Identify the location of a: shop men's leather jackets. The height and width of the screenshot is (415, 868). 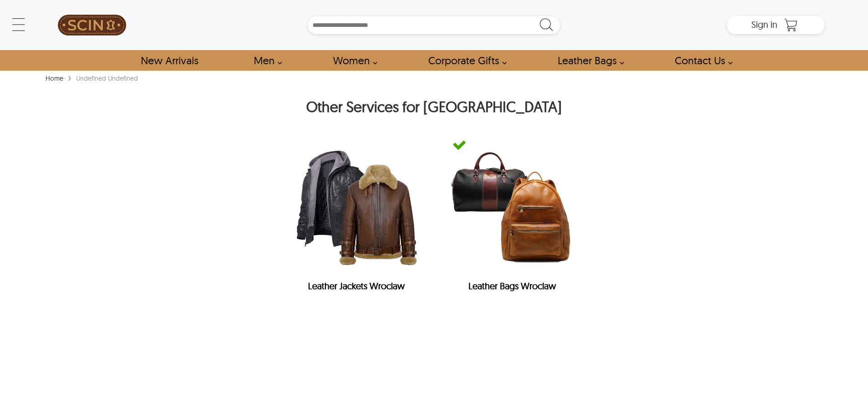
(266, 60).